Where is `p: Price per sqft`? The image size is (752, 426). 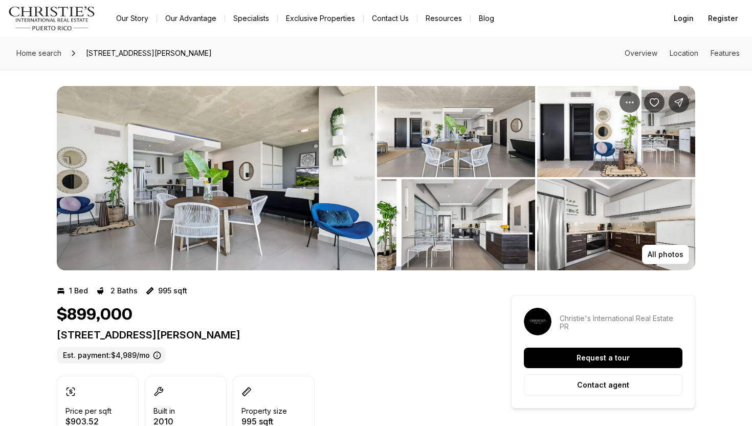 p: Price per sqft is located at coordinates (89, 411).